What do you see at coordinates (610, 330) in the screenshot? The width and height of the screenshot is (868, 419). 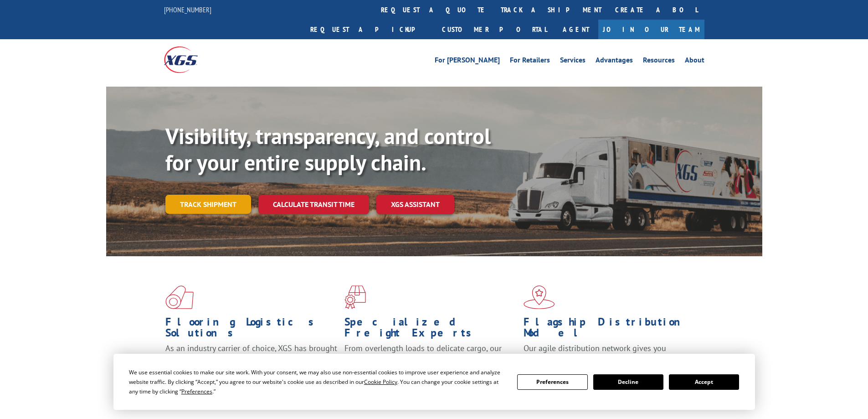 I see `h1: Flagship Distribution Model` at bounding box center [610, 330].